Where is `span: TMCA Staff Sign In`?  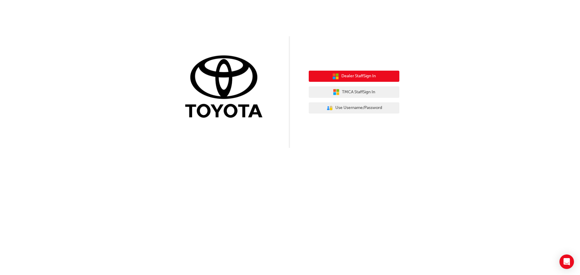
span: TMCA Staff Sign In is located at coordinates (358, 92).